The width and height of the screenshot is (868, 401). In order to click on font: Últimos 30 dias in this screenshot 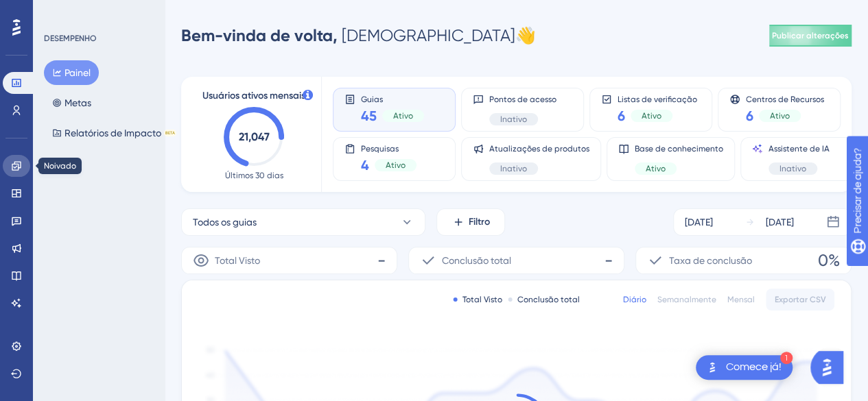, I will do `click(254, 176)`.